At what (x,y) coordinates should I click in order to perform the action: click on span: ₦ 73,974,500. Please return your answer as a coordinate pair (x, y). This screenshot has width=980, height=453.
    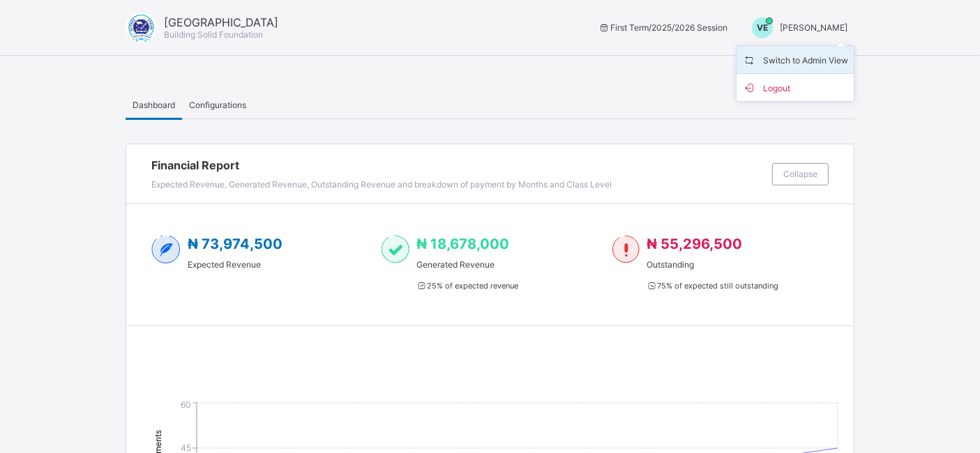
    Looking at the image, I should click on (235, 244).